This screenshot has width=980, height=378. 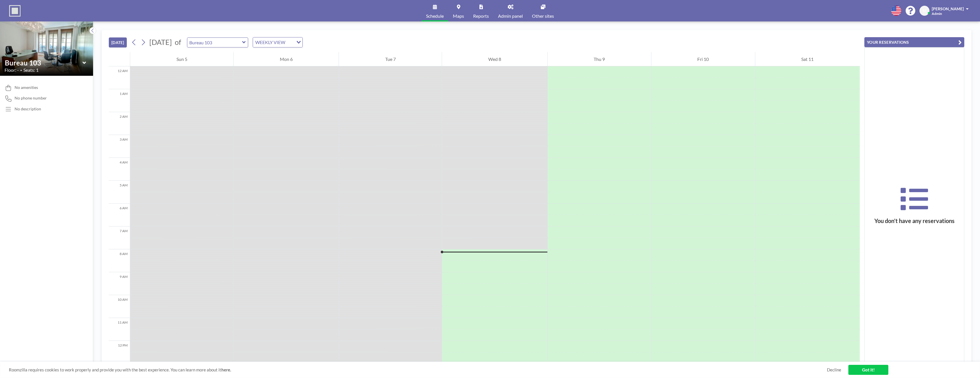 I want to click on button: YOUR RESERVATIONS, so click(x=914, y=42).